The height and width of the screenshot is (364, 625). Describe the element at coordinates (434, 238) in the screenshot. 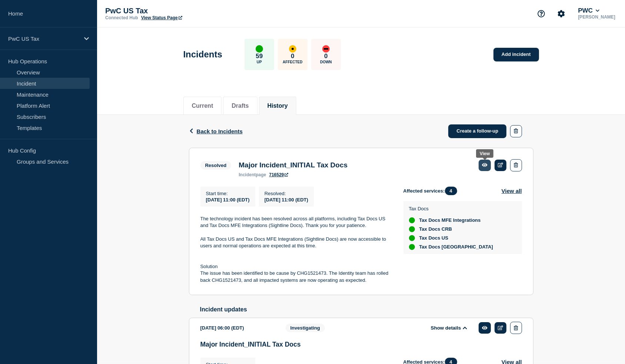

I see `span: Tax Docs US` at that location.